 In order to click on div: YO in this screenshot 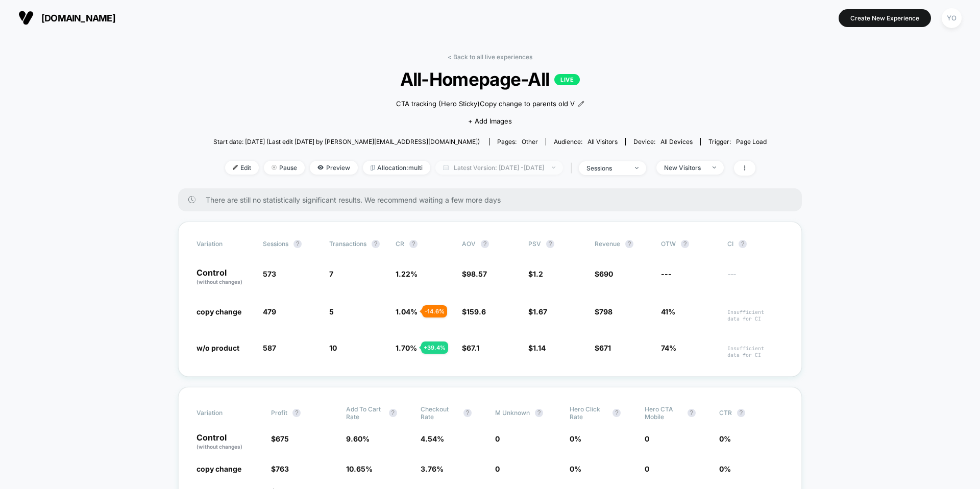, I will do `click(951, 18)`.